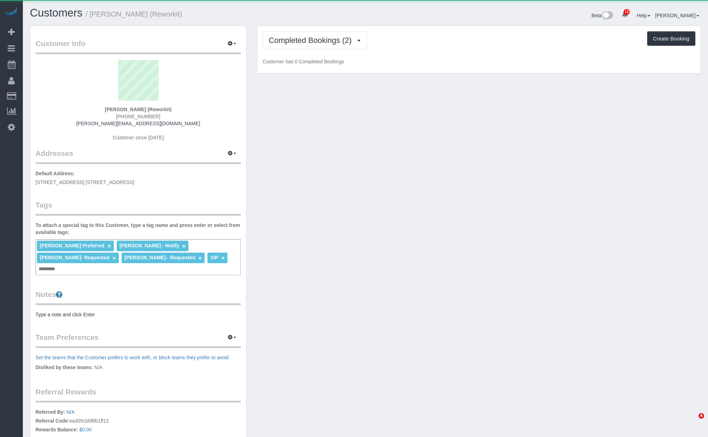  I want to click on a: 12, so click(625, 15).